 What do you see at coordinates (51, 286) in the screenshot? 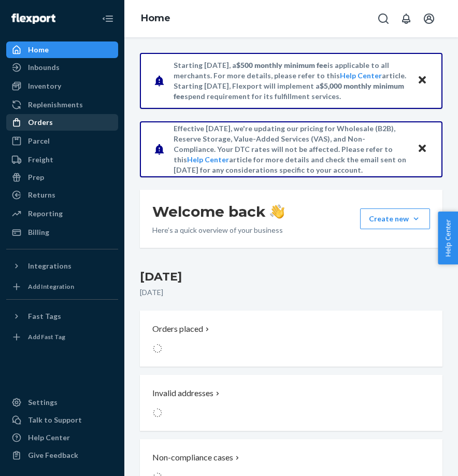
I see `div: Add Integration` at bounding box center [51, 286].